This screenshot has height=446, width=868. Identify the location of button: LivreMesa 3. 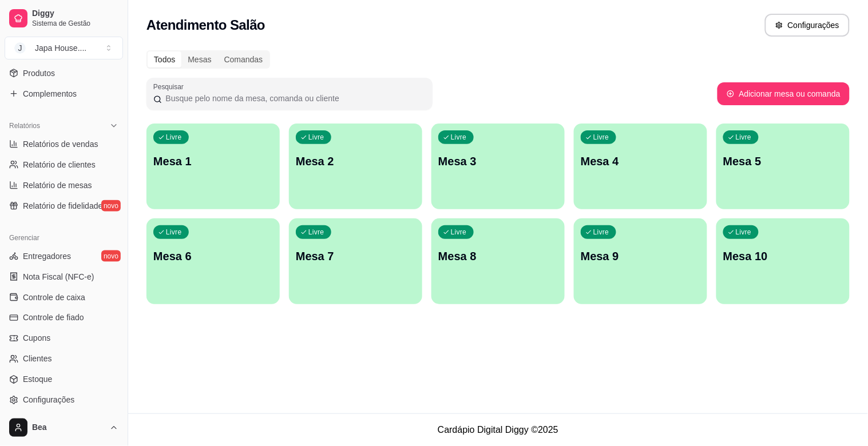
(498, 166).